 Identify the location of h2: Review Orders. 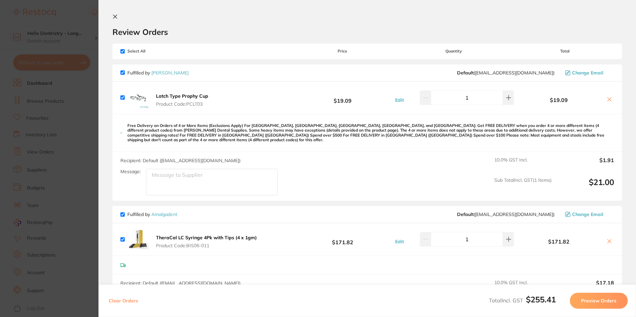
(367, 32).